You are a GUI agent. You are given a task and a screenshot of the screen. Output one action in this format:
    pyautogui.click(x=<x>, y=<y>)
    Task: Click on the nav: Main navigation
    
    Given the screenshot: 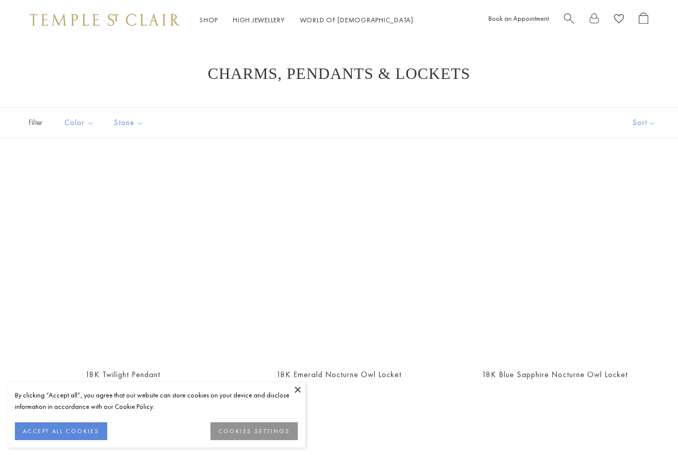 What is the action you would take?
    pyautogui.click(x=306, y=20)
    